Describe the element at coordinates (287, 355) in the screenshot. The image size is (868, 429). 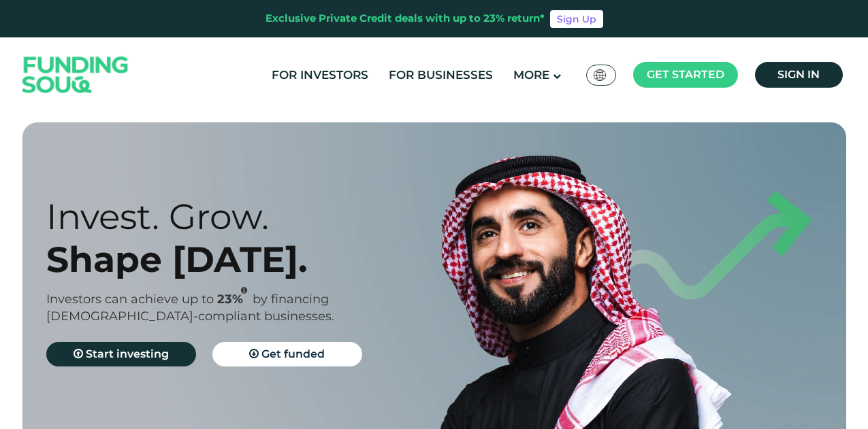
I see `a: Get funded` at that location.